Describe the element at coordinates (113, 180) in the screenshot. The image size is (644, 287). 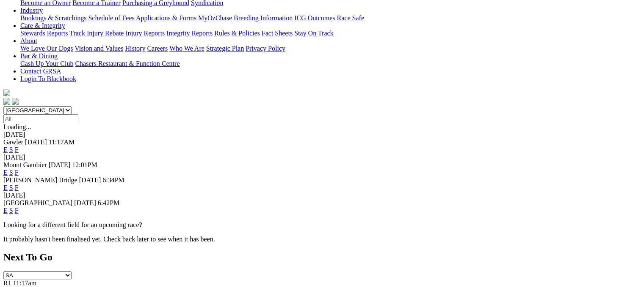
I see `span: 6:34PM` at that location.